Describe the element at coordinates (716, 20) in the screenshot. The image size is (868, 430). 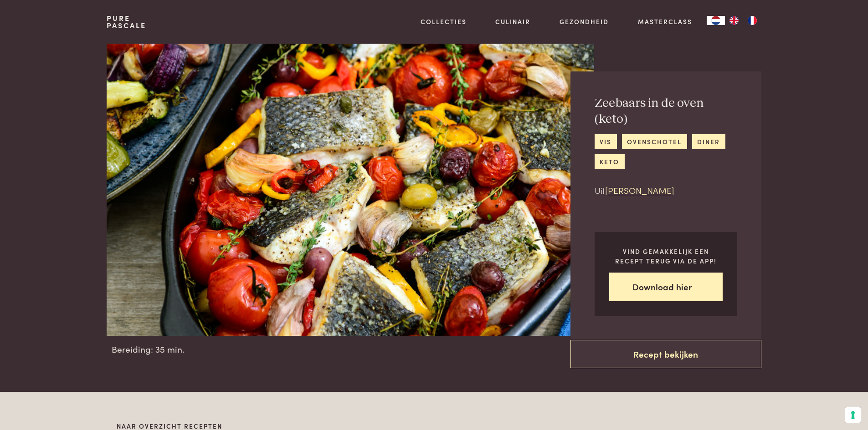
I see `a: NL` at that location.